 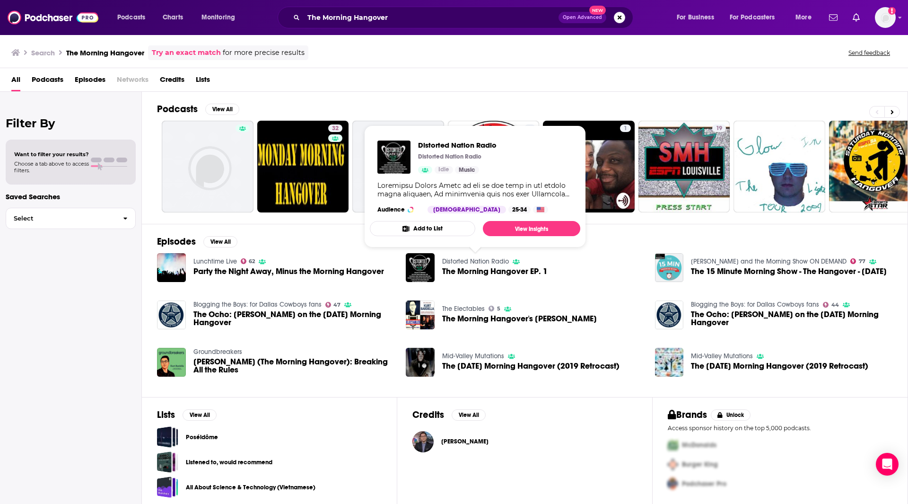 What do you see at coordinates (203, 81) in the screenshot?
I see `span: Lists` at bounding box center [203, 81].